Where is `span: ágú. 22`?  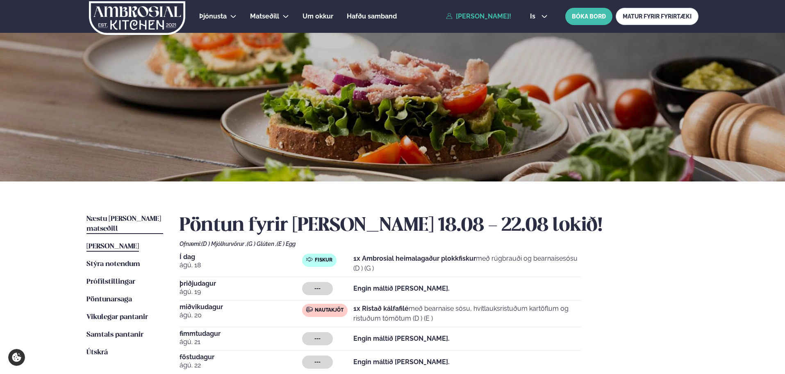 span: ágú. 22 is located at coordinates (241, 365).